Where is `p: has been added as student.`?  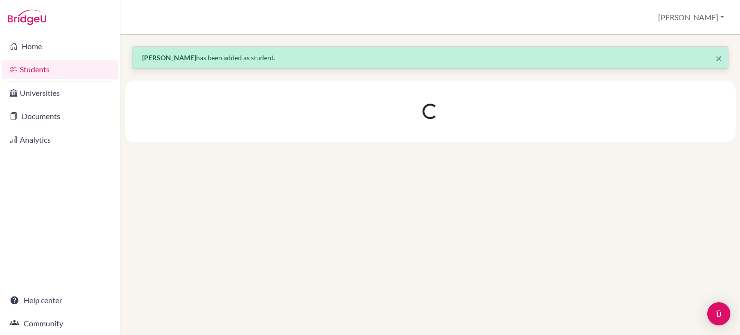
p: has been added as student. is located at coordinates (430, 57).